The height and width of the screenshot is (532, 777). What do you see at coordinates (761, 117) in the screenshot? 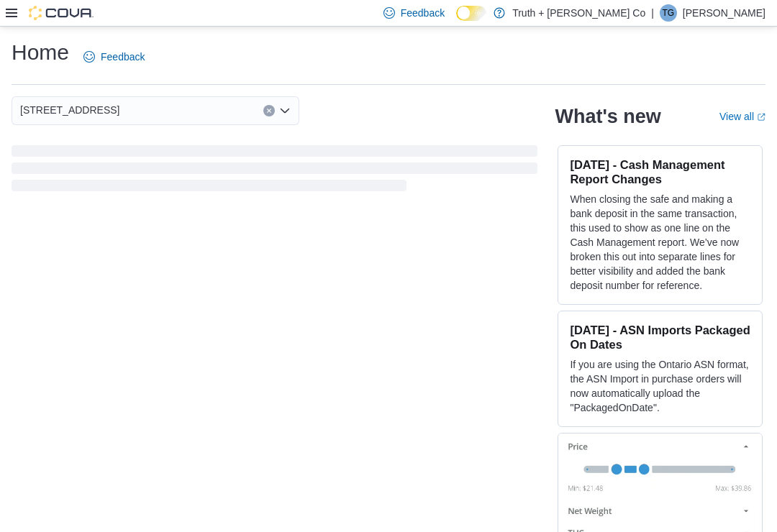
I see `svg: External link` at bounding box center [761, 117].